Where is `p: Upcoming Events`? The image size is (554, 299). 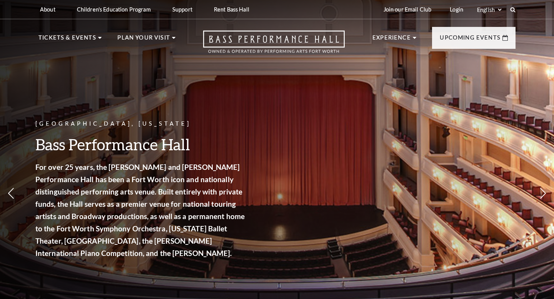
p: Upcoming Events is located at coordinates (470, 40).